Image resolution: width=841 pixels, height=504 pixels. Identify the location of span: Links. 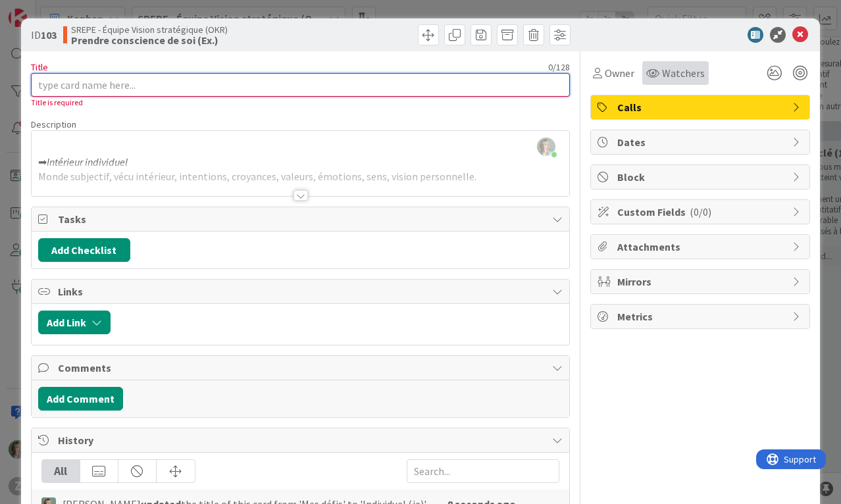
(301, 292).